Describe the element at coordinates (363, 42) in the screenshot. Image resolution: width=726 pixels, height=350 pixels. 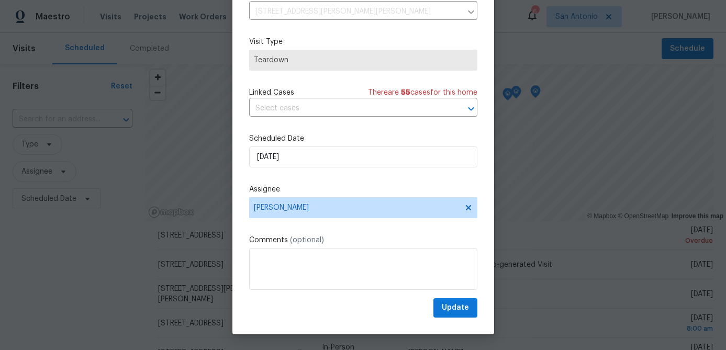
I see `label: Visit Type` at that location.